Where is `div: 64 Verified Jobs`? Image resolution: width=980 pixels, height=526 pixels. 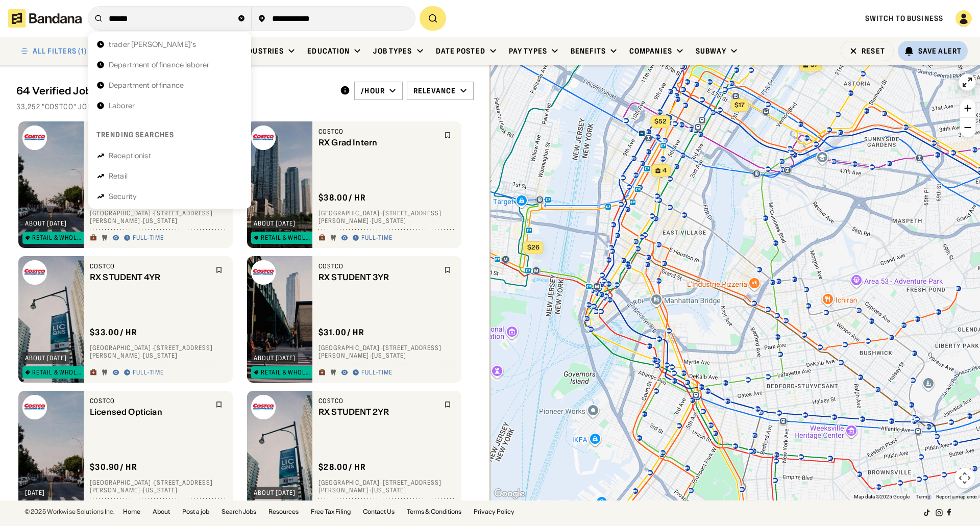 div: 64 Verified Jobs is located at coordinates (174, 91).